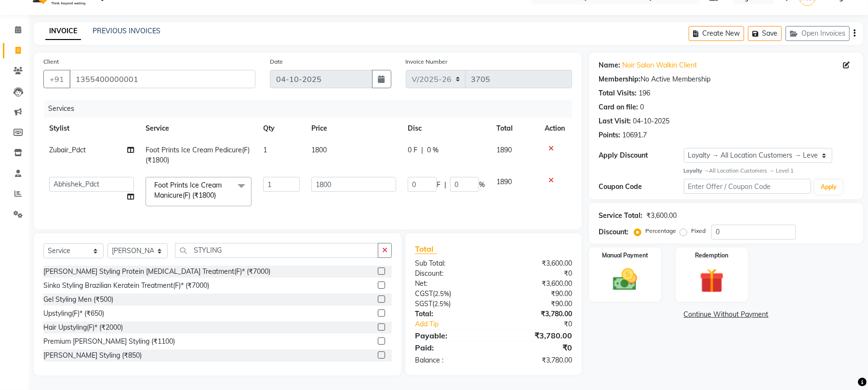  I want to click on div: Paid:, so click(451, 347).